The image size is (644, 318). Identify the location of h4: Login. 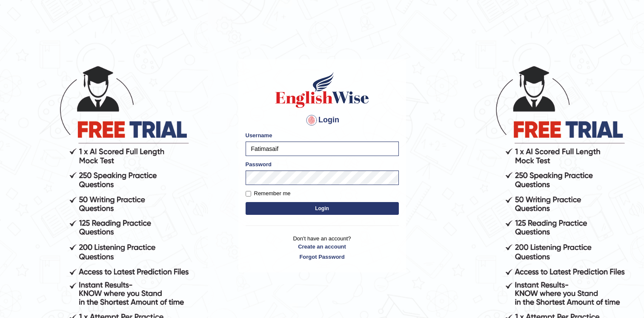
(322, 120).